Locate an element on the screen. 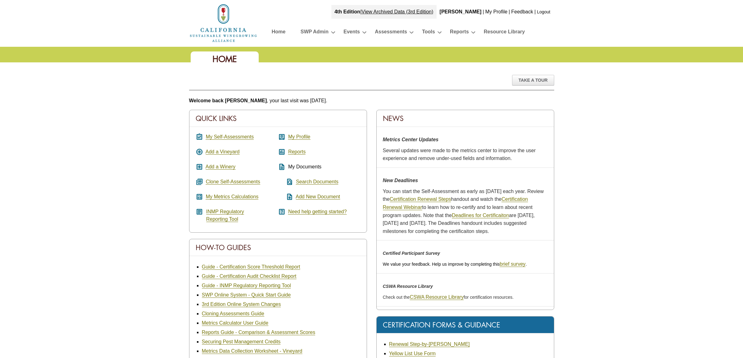 This screenshot has width=743, height=358. a: Yellow List Use Form is located at coordinates (412, 354).